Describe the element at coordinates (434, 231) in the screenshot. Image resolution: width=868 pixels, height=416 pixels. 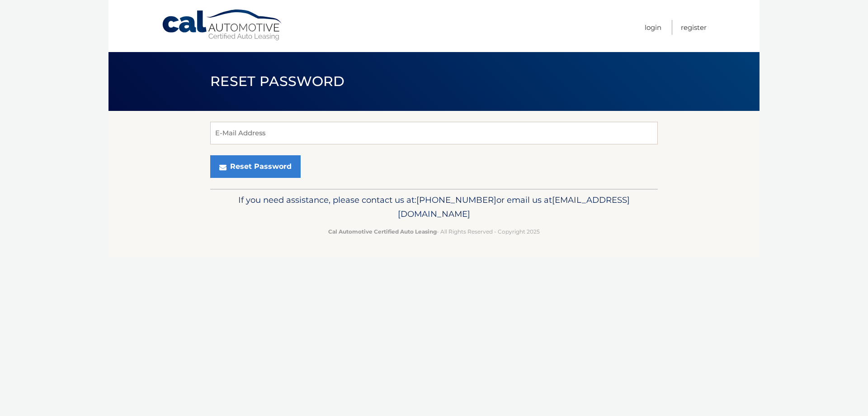
I see `p: - All Rights Reserved - Copyright 2025` at that location.